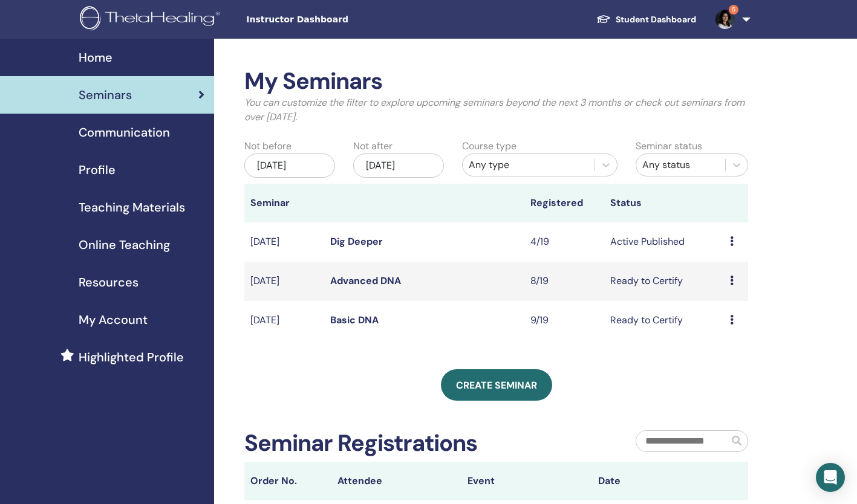  I want to click on th: Event, so click(526, 481).